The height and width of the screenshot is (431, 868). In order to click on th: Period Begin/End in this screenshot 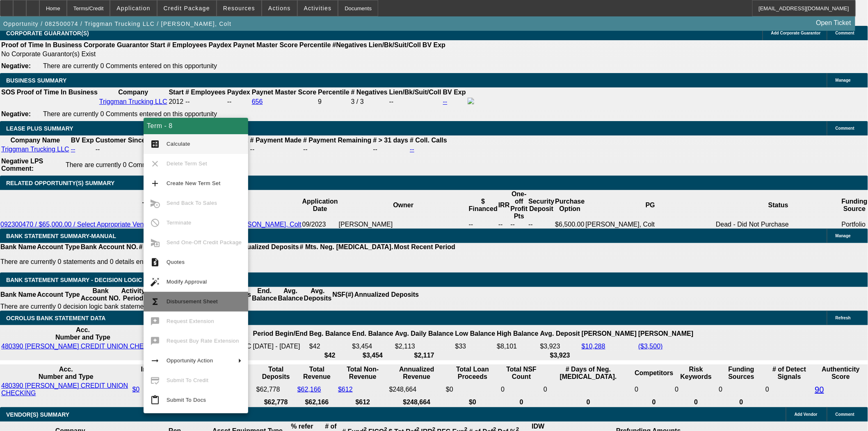, I will do `click(280, 334)`.